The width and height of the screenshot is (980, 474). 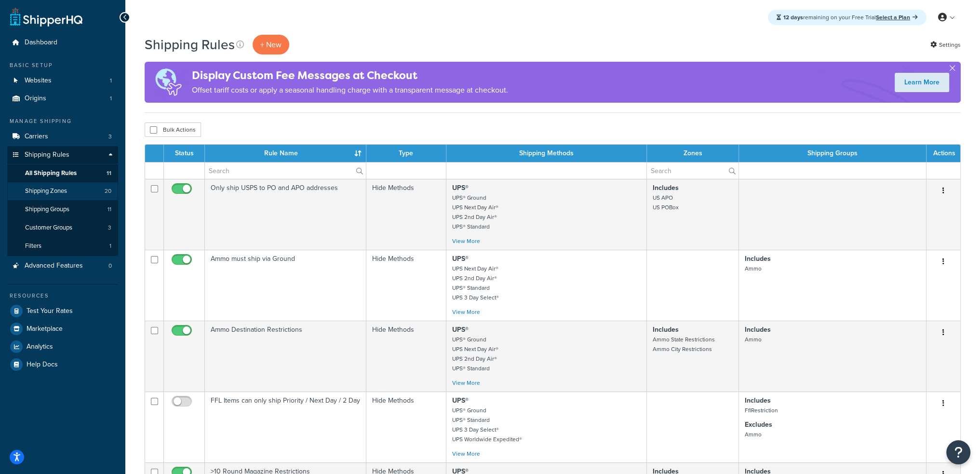 What do you see at coordinates (847, 17) in the screenshot?
I see `div: remaining on your Free Trial` at bounding box center [847, 17].